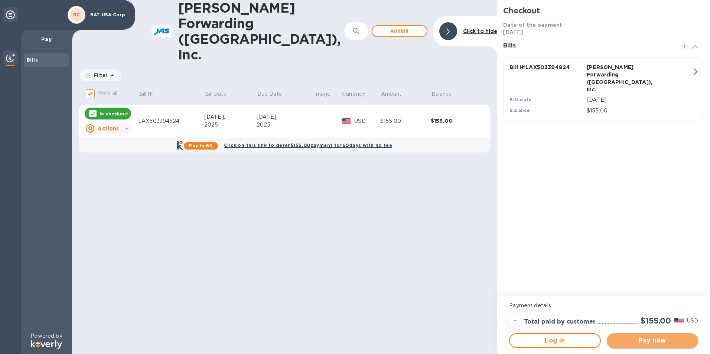 Image resolution: width=710 pixels, height=354 pixels. Describe the element at coordinates (520, 110) in the screenshot. I see `b: Balance` at that location.